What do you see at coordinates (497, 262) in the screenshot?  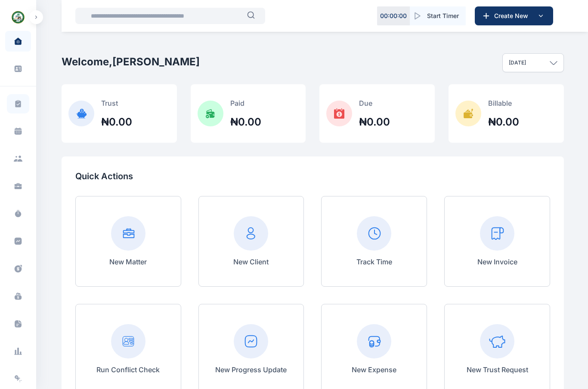 I see `p: New Invoice` at bounding box center [497, 262].